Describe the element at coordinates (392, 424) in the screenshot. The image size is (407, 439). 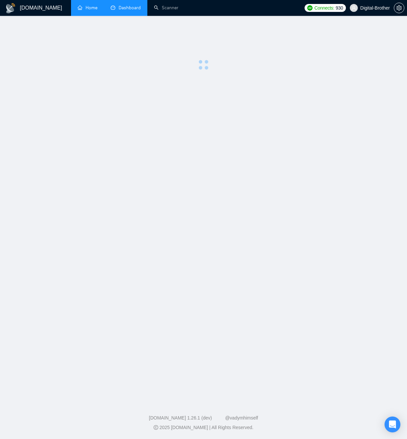
I see `div: Open Intercom Messenger` at that location.